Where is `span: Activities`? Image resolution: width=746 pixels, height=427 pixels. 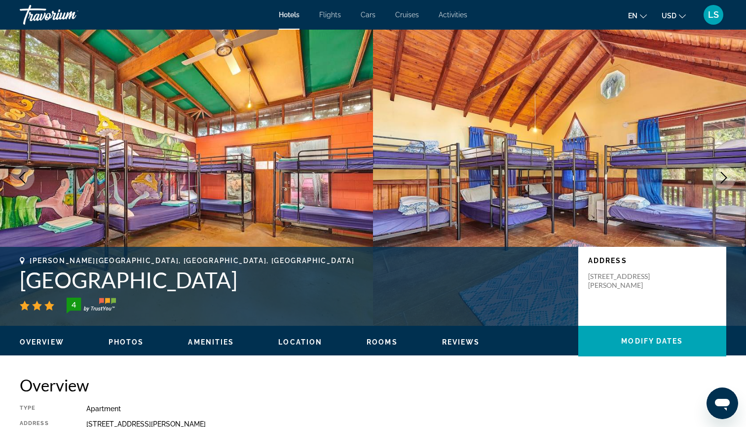
span: Activities is located at coordinates (453, 15).